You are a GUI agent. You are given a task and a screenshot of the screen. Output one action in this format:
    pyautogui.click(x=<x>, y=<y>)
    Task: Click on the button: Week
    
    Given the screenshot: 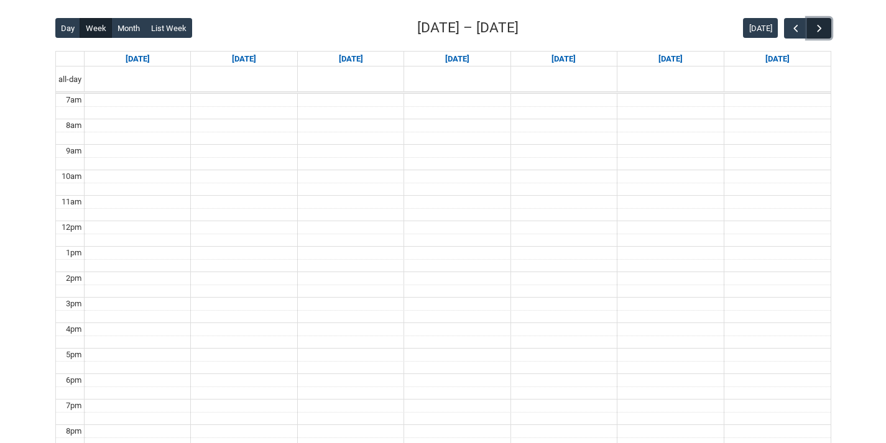 What is the action you would take?
    pyautogui.click(x=96, y=28)
    